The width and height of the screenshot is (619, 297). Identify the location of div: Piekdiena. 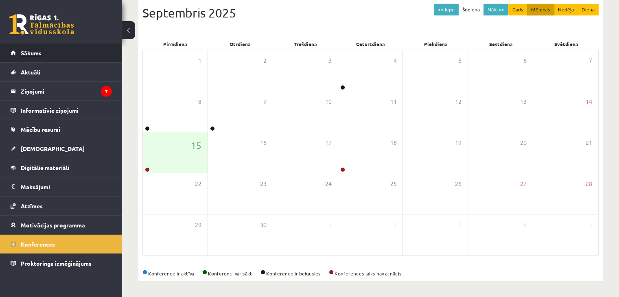
(436, 44).